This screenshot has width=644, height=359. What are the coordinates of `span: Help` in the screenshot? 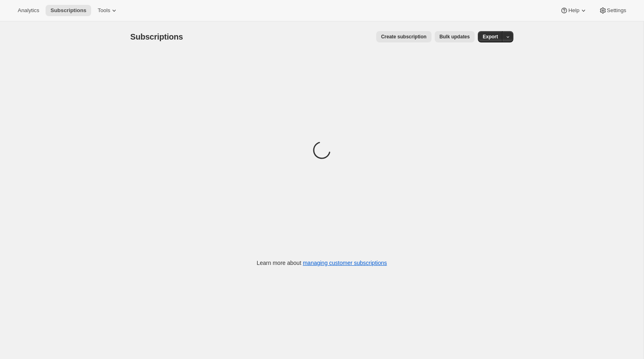 It's located at (573, 11).